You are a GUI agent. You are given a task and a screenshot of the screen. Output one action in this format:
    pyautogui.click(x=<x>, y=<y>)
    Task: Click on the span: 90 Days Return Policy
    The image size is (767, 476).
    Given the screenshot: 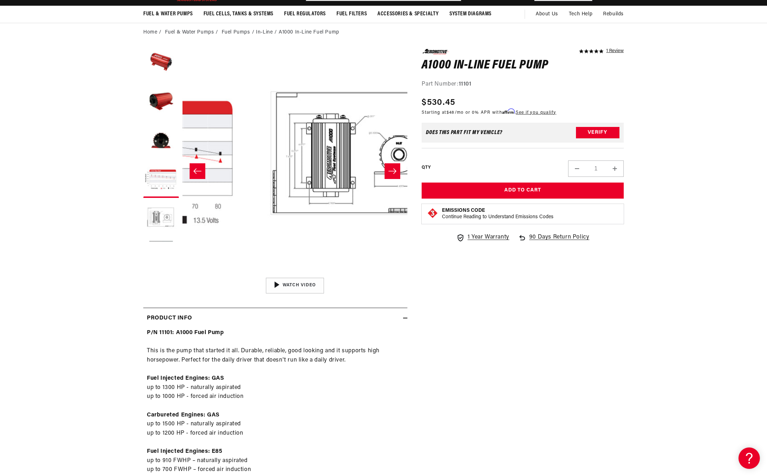 What is the action you would take?
    pyautogui.click(x=559, y=241)
    